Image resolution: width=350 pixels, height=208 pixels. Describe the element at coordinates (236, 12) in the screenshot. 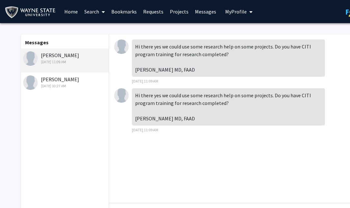

I see `span: My Profile` at that location.